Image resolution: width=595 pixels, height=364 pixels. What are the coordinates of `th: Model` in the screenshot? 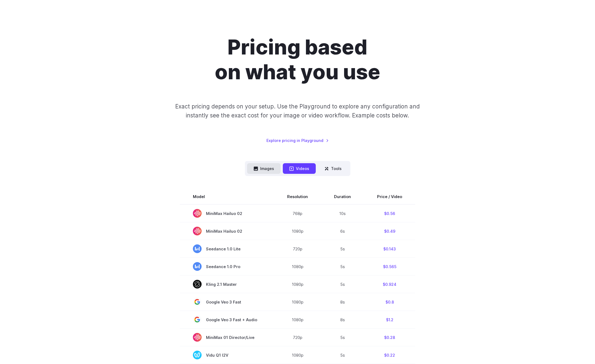 It's located at (227, 197).